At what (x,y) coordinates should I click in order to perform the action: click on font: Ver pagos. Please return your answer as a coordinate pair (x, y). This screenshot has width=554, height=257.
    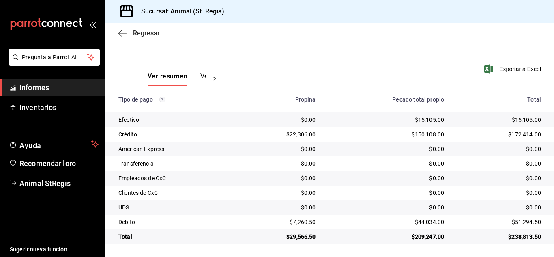
    Looking at the image, I should click on (216, 76).